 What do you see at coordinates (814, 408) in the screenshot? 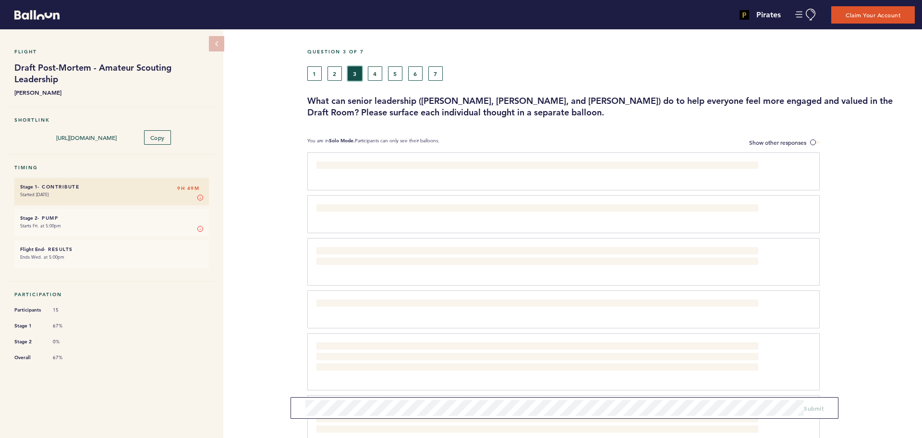
I see `button: Submit` at bounding box center [814, 408].